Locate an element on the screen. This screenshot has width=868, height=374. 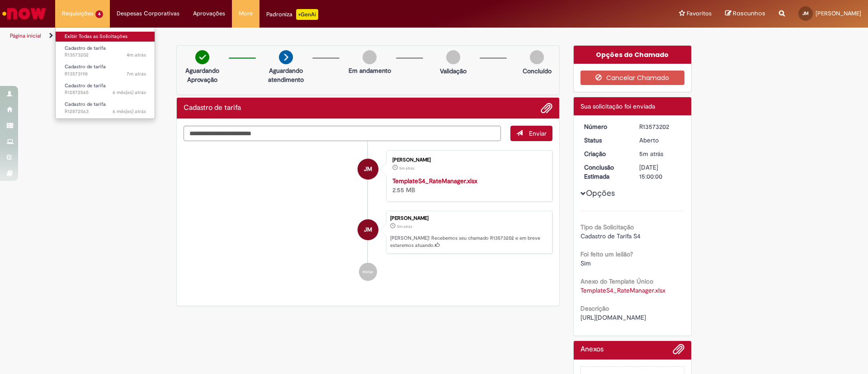
span: R12872565 is located at coordinates (106, 93).